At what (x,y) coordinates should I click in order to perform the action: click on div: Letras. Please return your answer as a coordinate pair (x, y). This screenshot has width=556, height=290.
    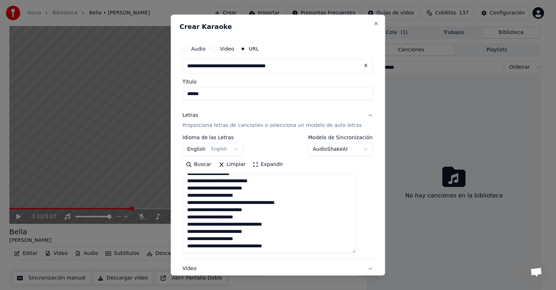
    Looking at the image, I should click on (190, 115).